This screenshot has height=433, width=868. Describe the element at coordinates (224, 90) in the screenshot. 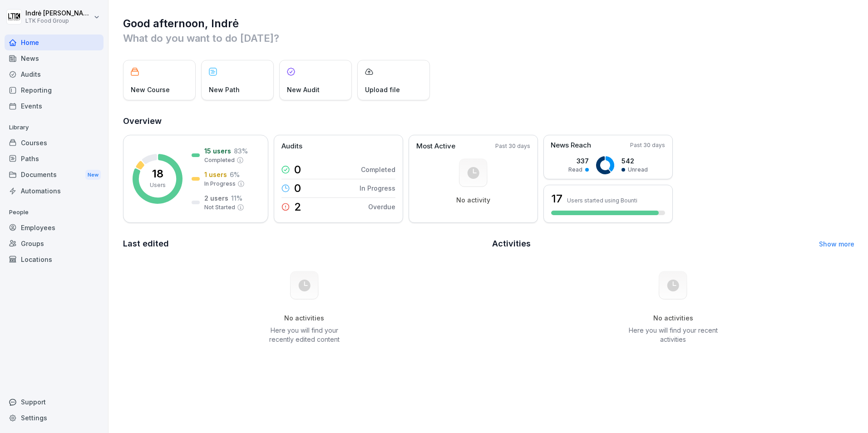

I see `p: New Path` at that location.